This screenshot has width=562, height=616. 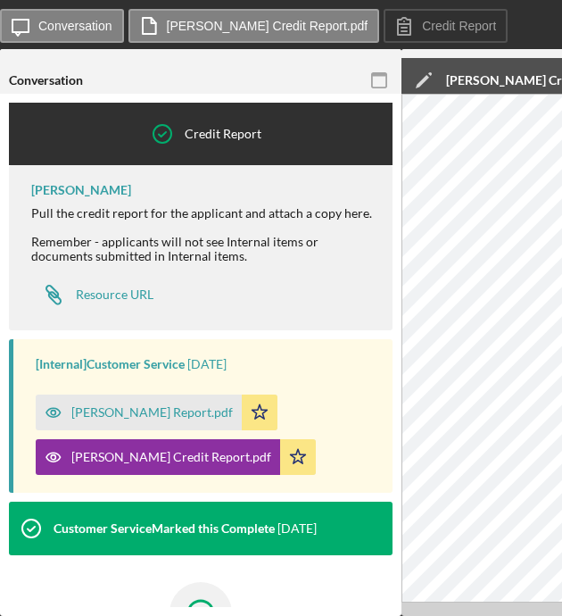 I want to click on label: Conversation, so click(x=75, y=26).